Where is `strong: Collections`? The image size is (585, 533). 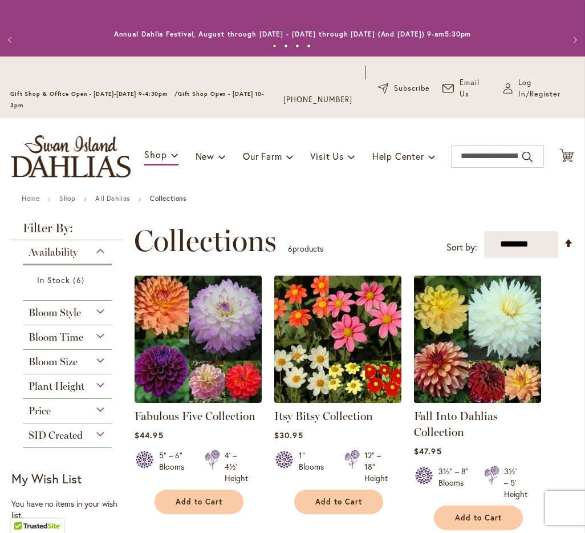
strong: Collections is located at coordinates (168, 198).